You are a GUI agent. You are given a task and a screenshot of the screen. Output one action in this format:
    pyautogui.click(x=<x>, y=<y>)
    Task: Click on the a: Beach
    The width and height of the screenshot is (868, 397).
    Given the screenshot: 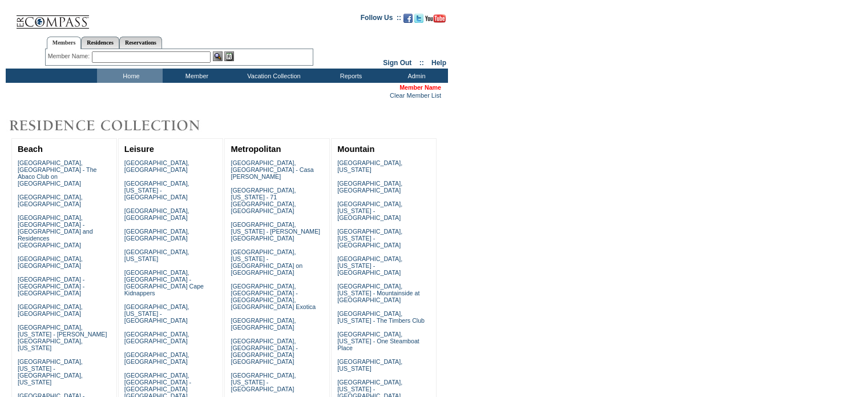 What is the action you would take?
    pyautogui.click(x=30, y=149)
    